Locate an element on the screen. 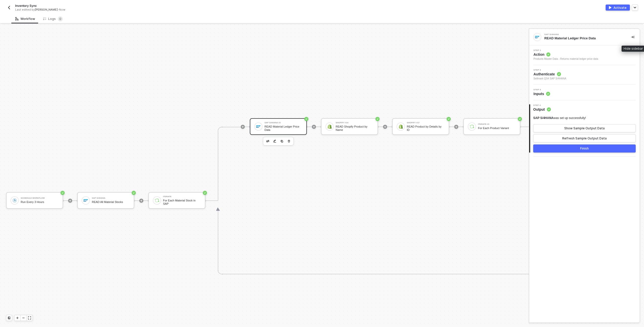 Image resolution: width=644 pixels, height=327 pixels. sup: 0 is located at coordinates (60, 19).